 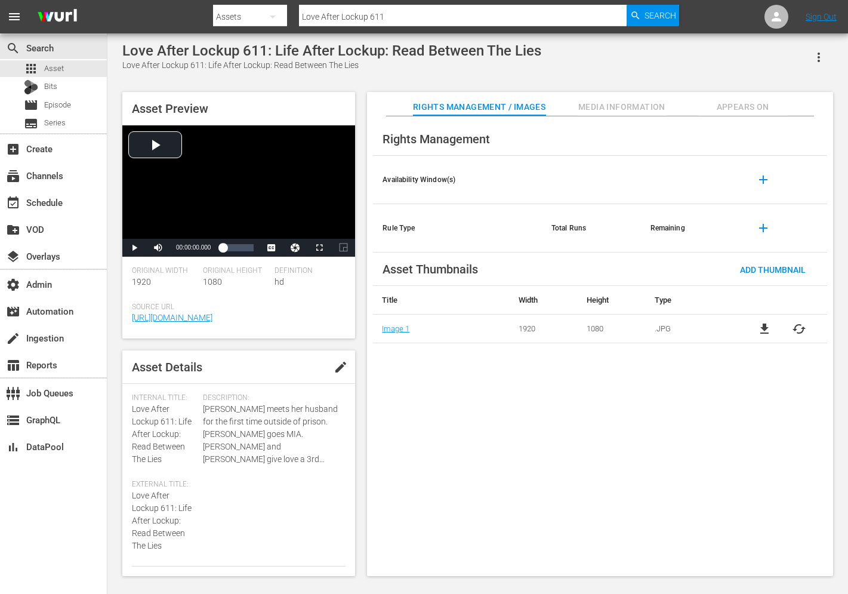 What do you see at coordinates (164, 271) in the screenshot?
I see `span: Original Width` at bounding box center [164, 271].